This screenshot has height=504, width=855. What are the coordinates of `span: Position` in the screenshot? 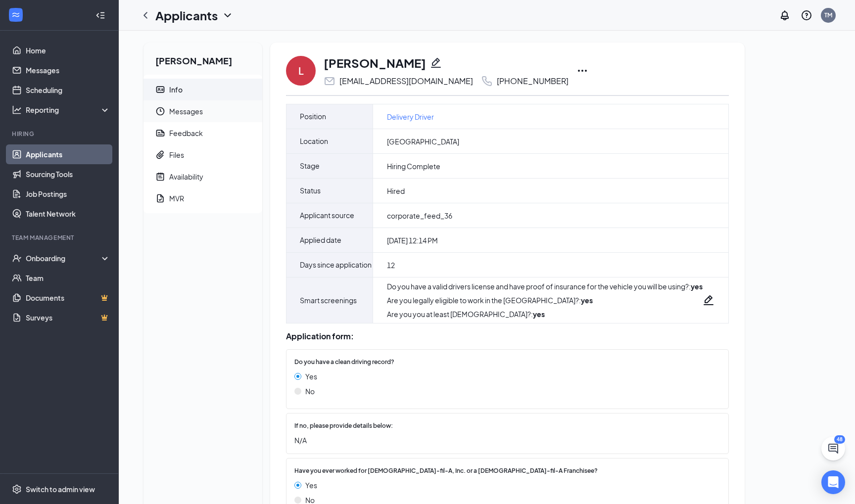 It's located at (313, 116).